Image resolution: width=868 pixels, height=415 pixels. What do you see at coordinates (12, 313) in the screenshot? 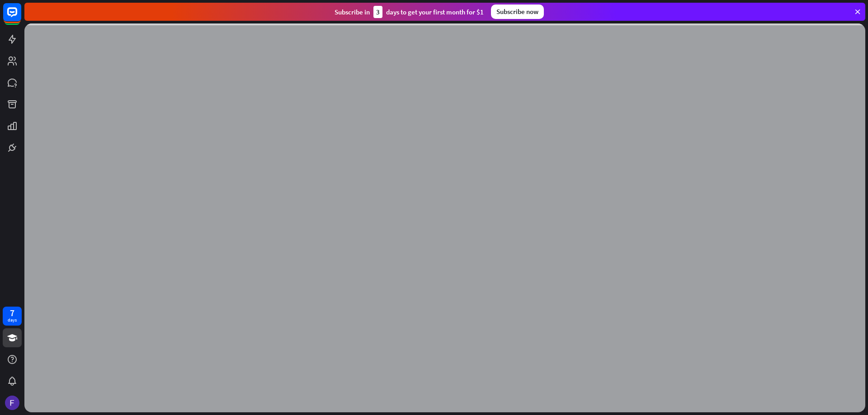
I see `div: 7` at bounding box center [12, 313].